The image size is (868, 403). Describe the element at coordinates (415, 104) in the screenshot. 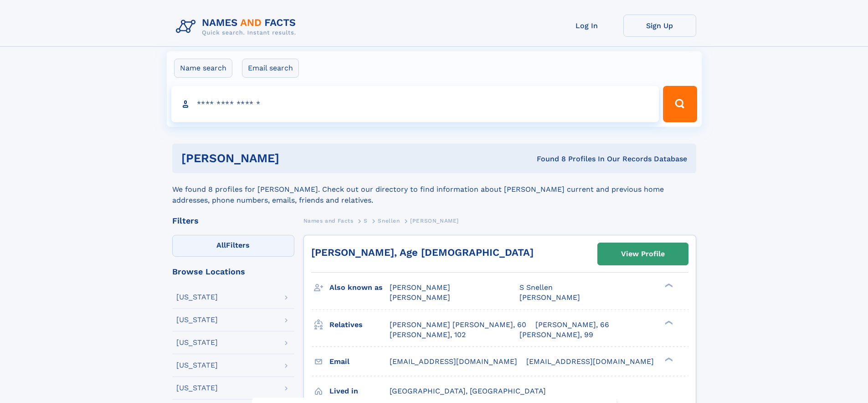

I see `input: search input` at that location.